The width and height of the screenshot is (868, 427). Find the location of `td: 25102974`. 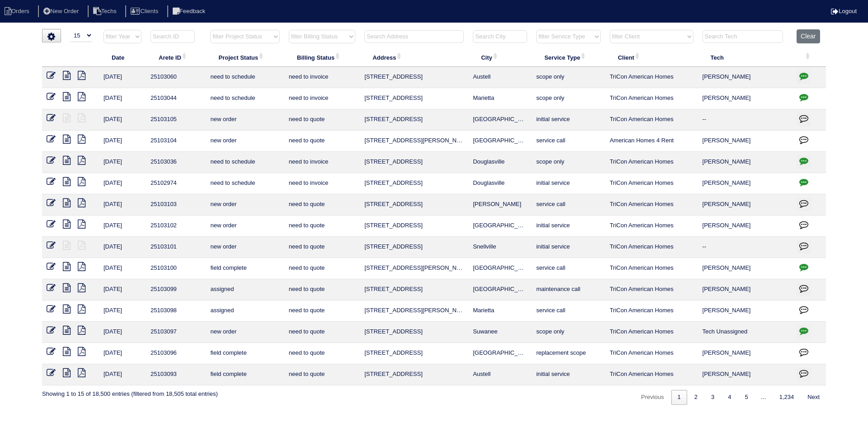

td: 25102974 is located at coordinates (176, 183).